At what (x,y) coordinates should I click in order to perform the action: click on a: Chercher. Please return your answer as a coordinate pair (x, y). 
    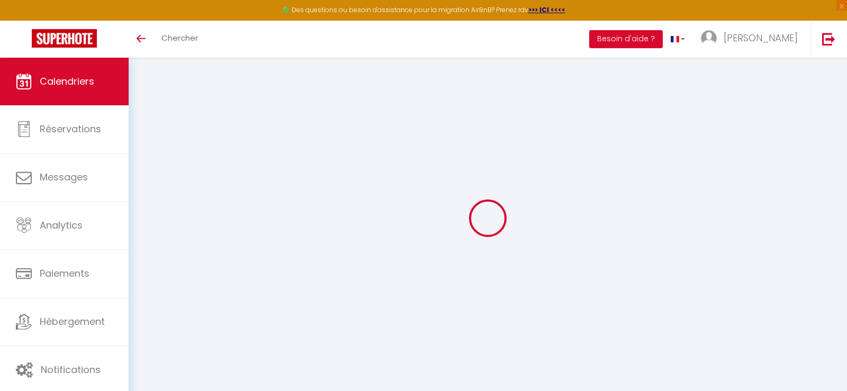
    Looking at the image, I should click on (179, 39).